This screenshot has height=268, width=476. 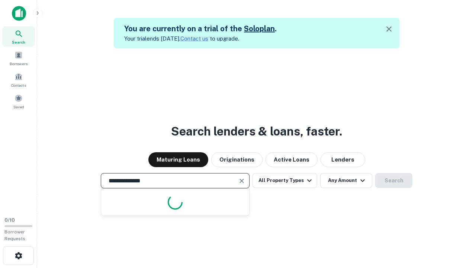 I want to click on div: Contacts, so click(x=19, y=80).